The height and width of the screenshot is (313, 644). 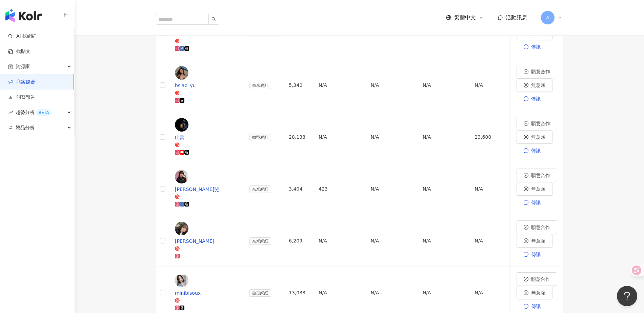 I want to click on span: rise, so click(x=11, y=113).